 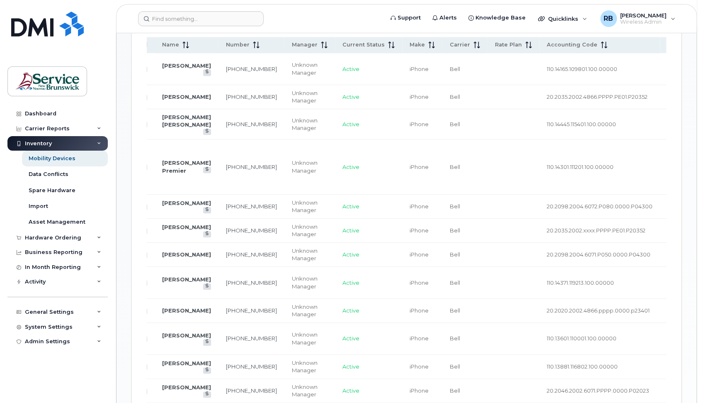 What do you see at coordinates (417, 45) in the screenshot?
I see `span: Make` at bounding box center [417, 45].